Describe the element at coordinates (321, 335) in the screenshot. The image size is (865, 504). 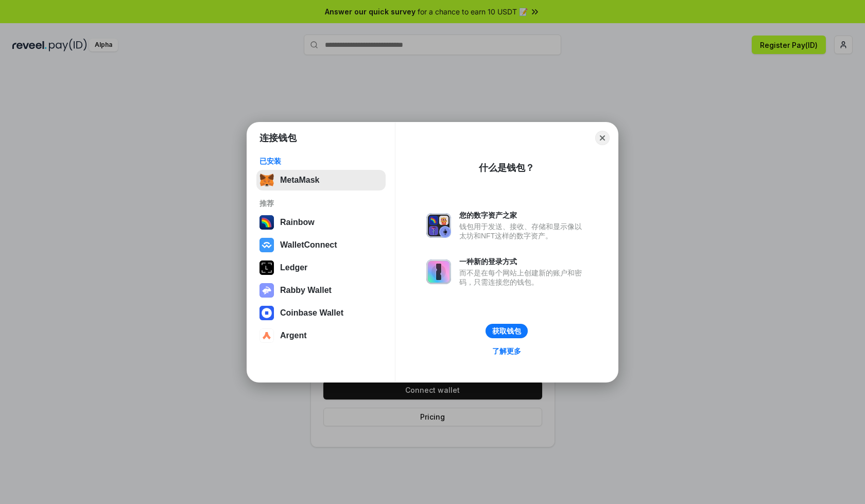
I see `button: Argent` at that location.